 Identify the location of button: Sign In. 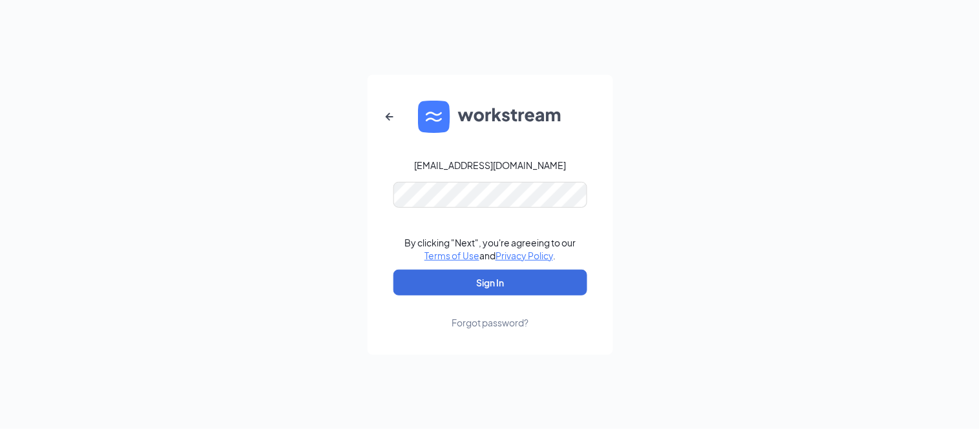
(490, 283).